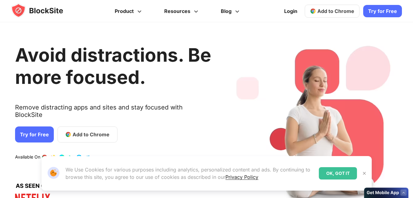  I want to click on p: We Use Cookies for various purposes including analytics, personalized content and ads. By continu..., so click(190, 173).